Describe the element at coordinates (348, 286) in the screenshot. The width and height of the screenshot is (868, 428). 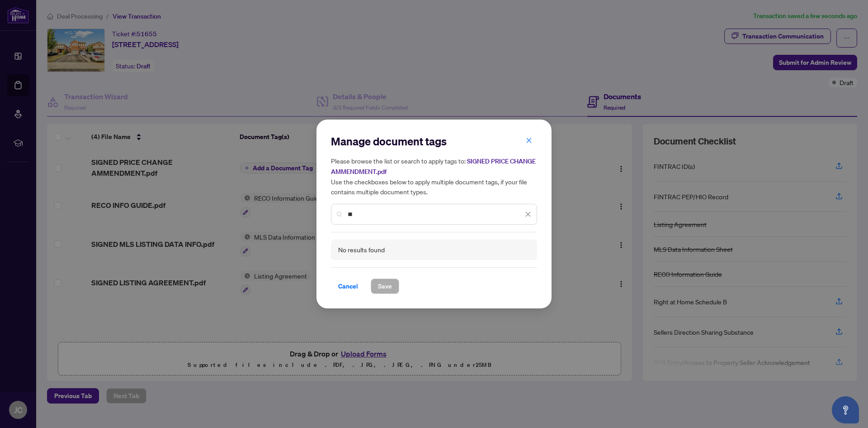
I see `button: Cancel` at that location.